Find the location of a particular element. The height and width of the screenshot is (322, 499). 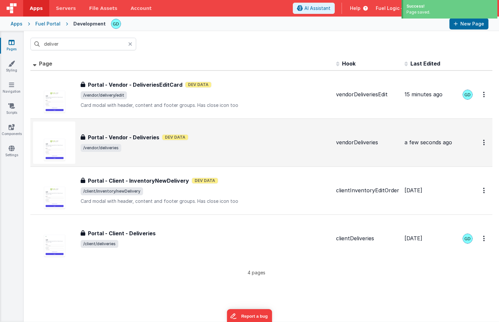

div: vendorDeliveries is located at coordinates (368, 142).